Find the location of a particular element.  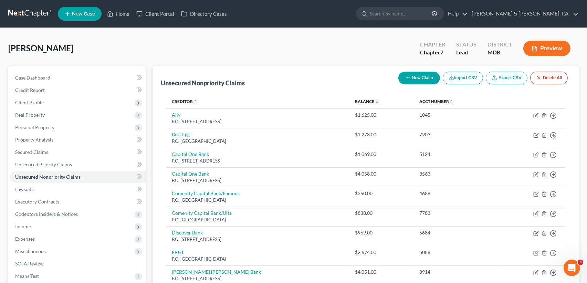

div: $4,058.00 is located at coordinates (381, 174).